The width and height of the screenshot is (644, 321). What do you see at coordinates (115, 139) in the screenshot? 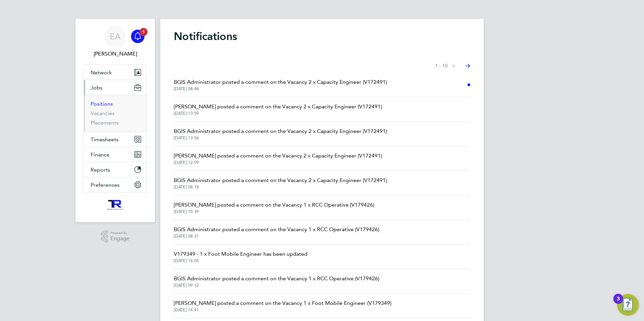
I see `button: Timesheets` at bounding box center [115, 139].